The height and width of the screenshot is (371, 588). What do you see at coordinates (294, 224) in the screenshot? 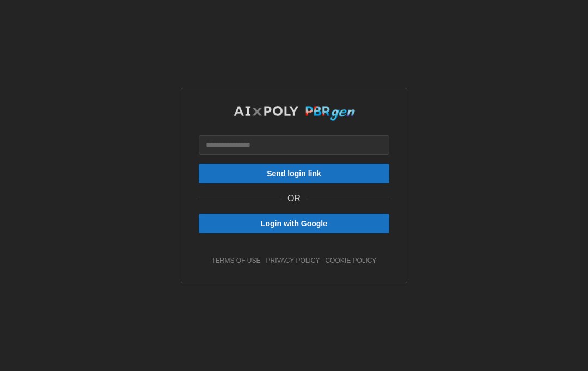
I see `button: Login with Google` at bounding box center [294, 224].